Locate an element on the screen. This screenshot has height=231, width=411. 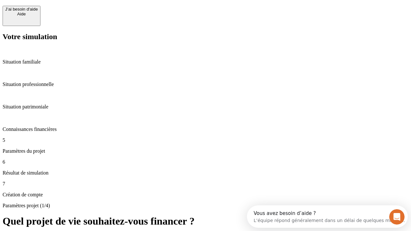
p: Situation familiale is located at coordinates (206, 62).